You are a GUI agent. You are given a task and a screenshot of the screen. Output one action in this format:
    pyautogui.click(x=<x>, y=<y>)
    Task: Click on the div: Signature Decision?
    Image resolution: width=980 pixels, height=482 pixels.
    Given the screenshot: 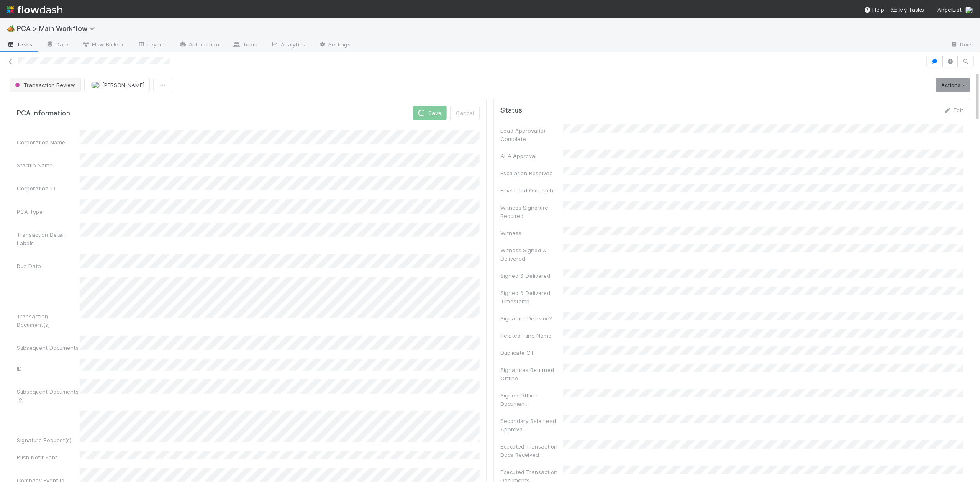 What is the action you would take?
    pyautogui.click(x=532, y=318)
    